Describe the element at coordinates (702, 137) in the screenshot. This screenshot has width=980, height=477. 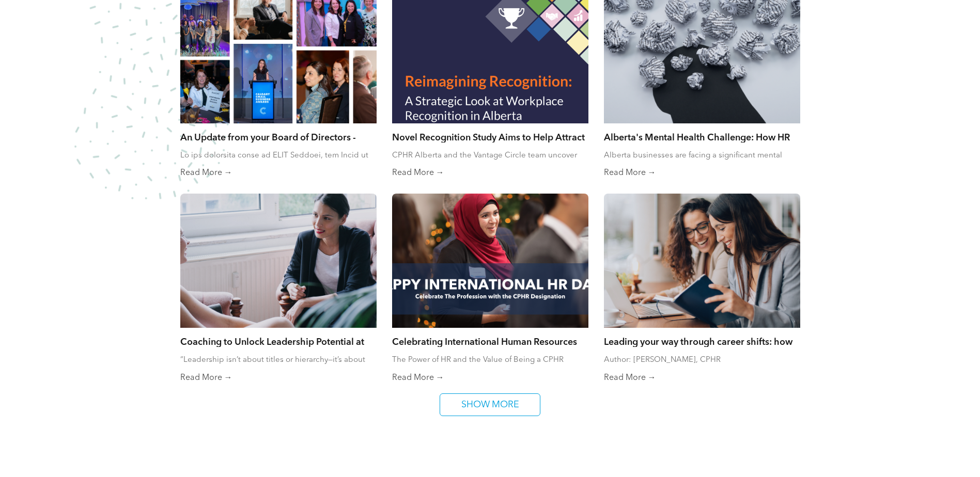
I see `a: Alberta's Mental Health Challenge: How HR Professionals Can Drive Change` at that location.